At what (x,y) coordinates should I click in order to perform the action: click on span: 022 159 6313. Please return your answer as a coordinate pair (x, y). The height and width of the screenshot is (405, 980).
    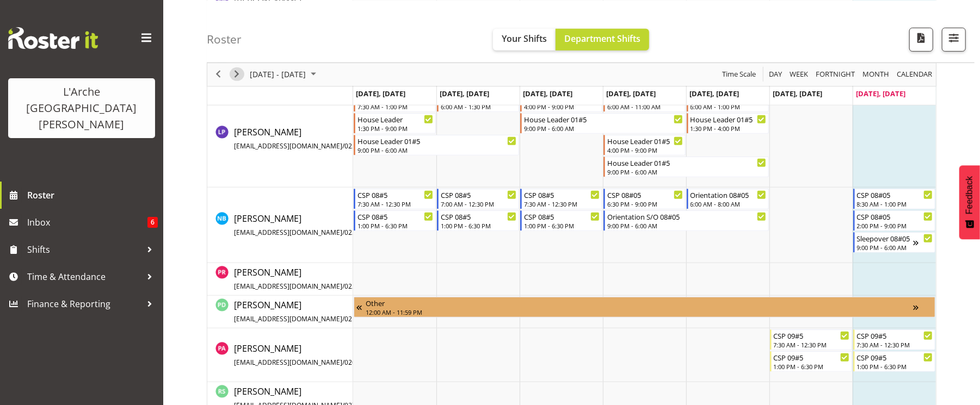
    Looking at the image, I should click on (365, 232).